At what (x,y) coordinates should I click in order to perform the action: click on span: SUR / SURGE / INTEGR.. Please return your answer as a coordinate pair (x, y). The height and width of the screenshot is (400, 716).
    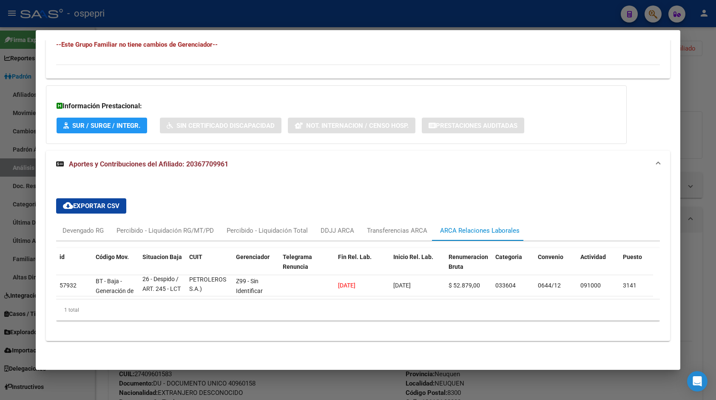
    Looking at the image, I should click on (106, 126).